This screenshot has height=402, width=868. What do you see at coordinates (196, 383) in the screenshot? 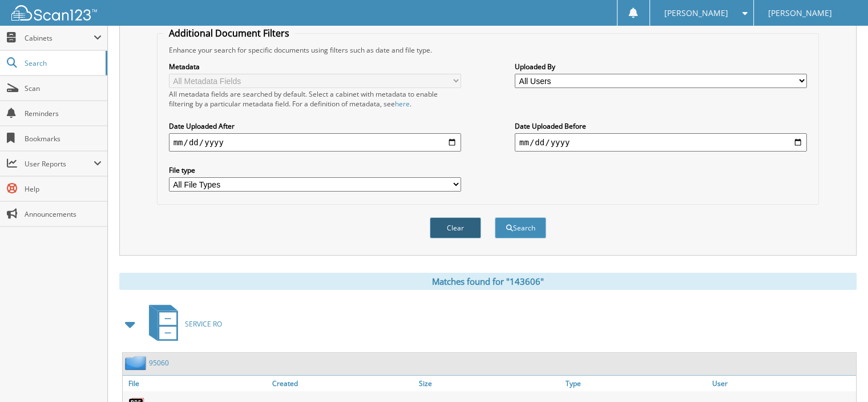
I see `a: File` at bounding box center [196, 383].